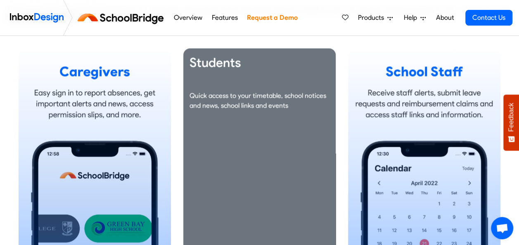 Image resolution: width=519 pixels, height=245 pixels. Describe the element at coordinates (259, 100) in the screenshot. I see `p: Quick access to your timetable, school notices and news, school links and events` at that location.